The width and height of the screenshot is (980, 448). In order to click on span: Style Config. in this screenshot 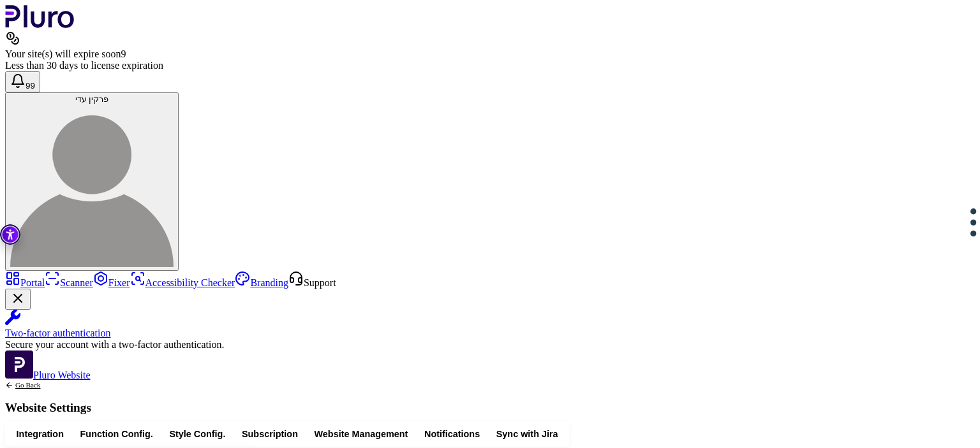, I will do `click(197, 434)`.